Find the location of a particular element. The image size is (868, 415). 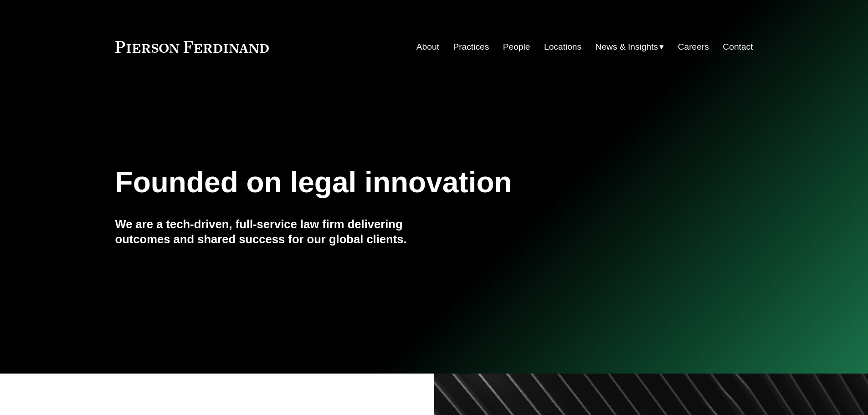

a: Contact is located at coordinates (738, 47).